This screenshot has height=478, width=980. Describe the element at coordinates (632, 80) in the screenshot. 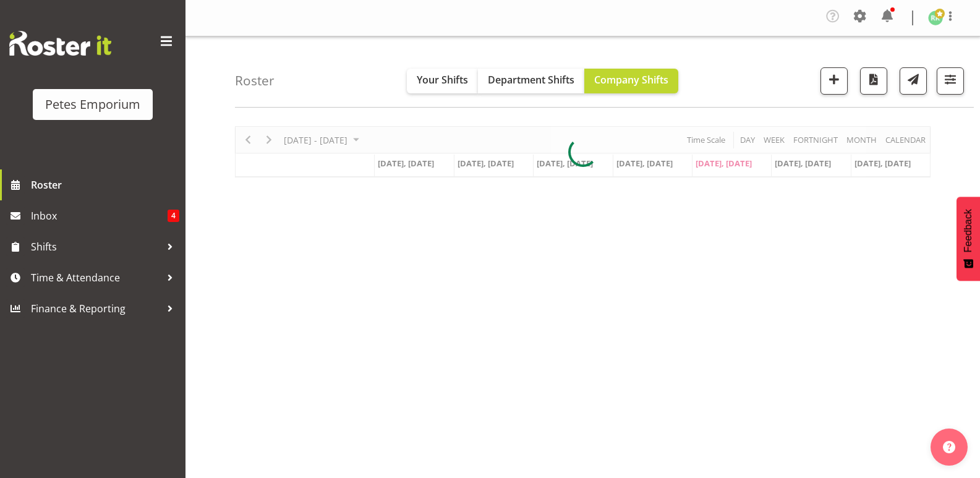

I see `span: Company Shifts` at that location.